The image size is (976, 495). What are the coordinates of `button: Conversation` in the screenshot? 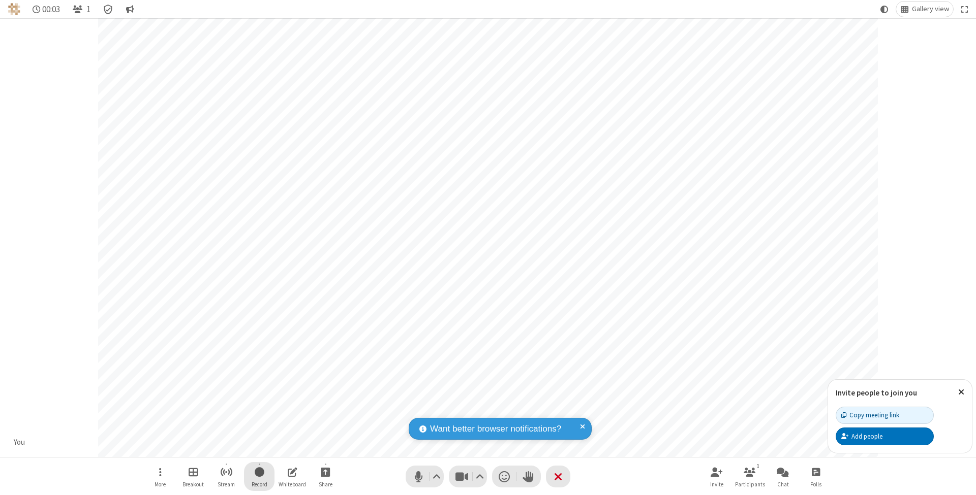 It's located at (130, 9).